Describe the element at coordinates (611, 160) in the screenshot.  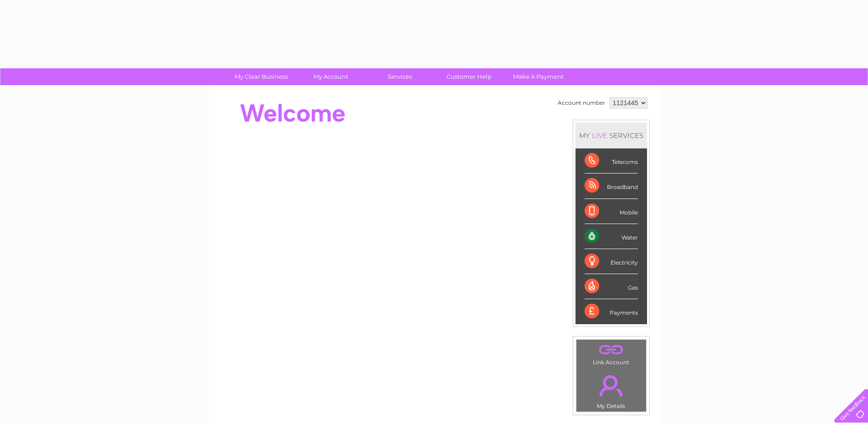
I see `div: Telecoms` at that location.